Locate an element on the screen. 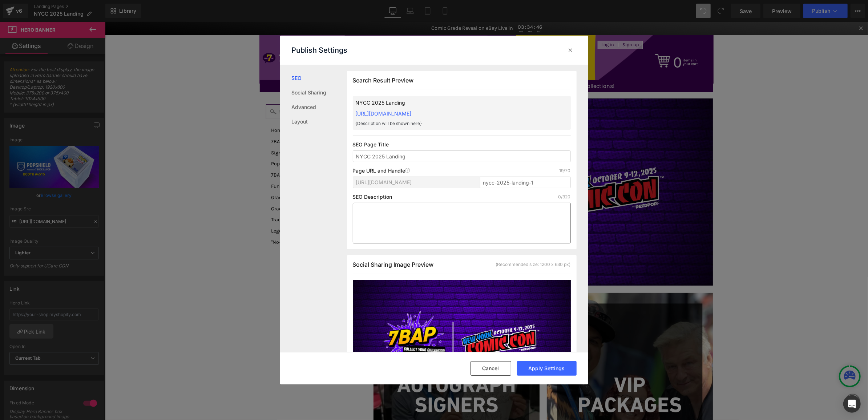 This screenshot has height=420, width=868. a: 7BAP Exclusives is located at coordinates (212, 153).